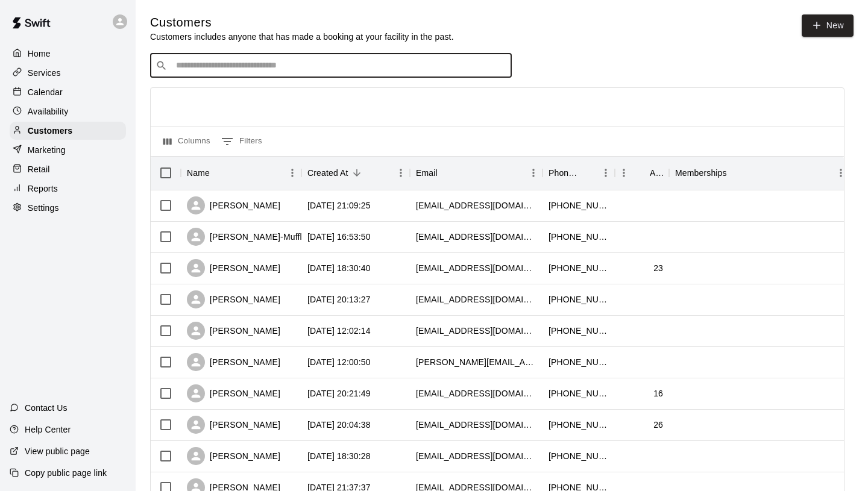 This screenshot has height=491, width=868. I want to click on p: Help Center, so click(48, 430).